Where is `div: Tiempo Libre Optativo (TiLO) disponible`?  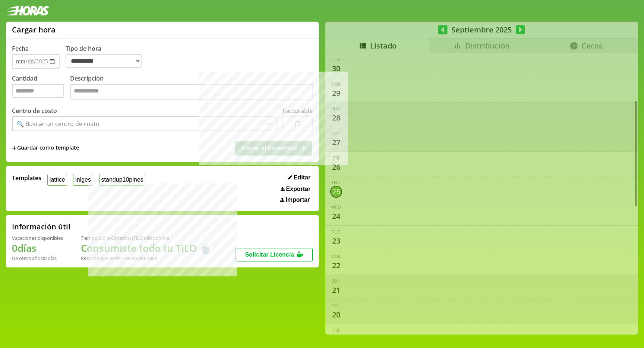
div: Tiempo Libre Optativo (TiLO) disponible is located at coordinates (146, 238).